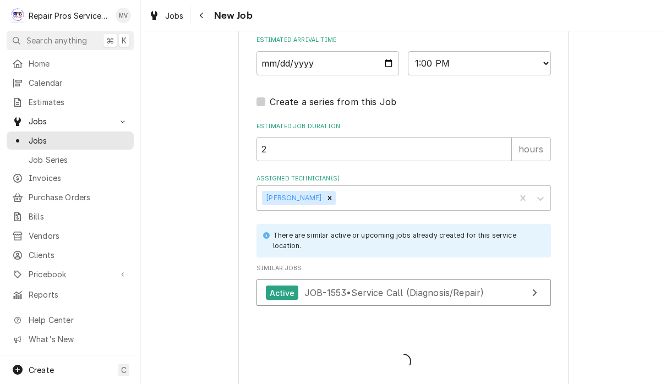  Describe the element at coordinates (78, 197) in the screenshot. I see `span: Purchase Orders` at that location.